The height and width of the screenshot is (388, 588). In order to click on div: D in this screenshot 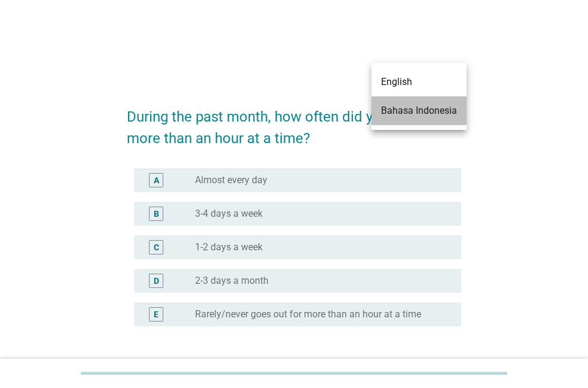, I will do `click(156, 280)`.